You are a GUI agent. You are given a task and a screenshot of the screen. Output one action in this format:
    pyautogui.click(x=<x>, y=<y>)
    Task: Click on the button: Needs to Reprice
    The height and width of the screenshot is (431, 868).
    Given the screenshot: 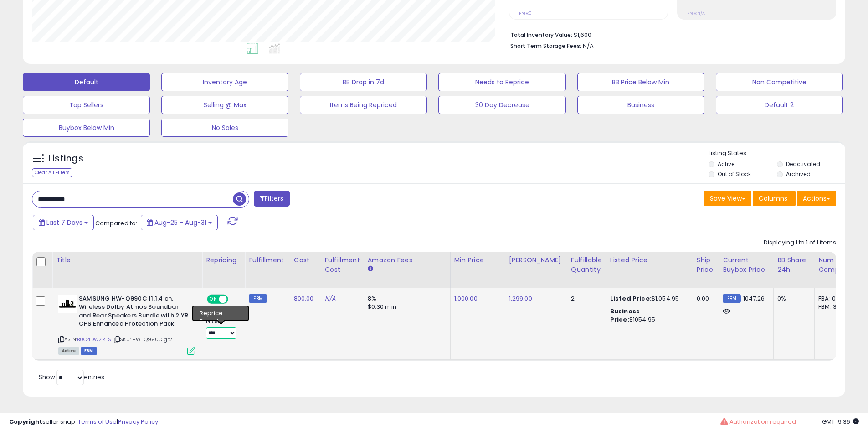 What is the action you would take?
    pyautogui.click(x=501, y=82)
    